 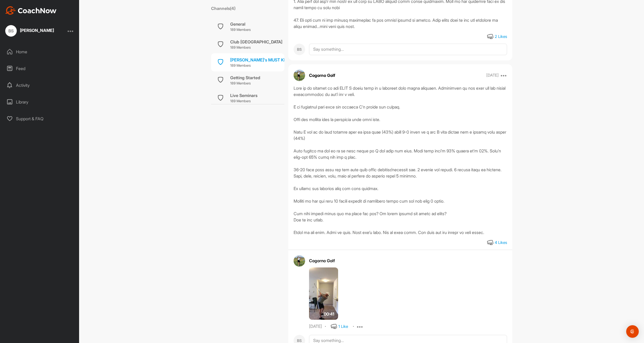 What do you see at coordinates (400, 161) in the screenshot?
I see `div: Lore ip do sitamet co adi ELIT S doeiu temp in u laboreet dolo magna aliquaen. Adminimven qu nos ...` at bounding box center [400, 161].